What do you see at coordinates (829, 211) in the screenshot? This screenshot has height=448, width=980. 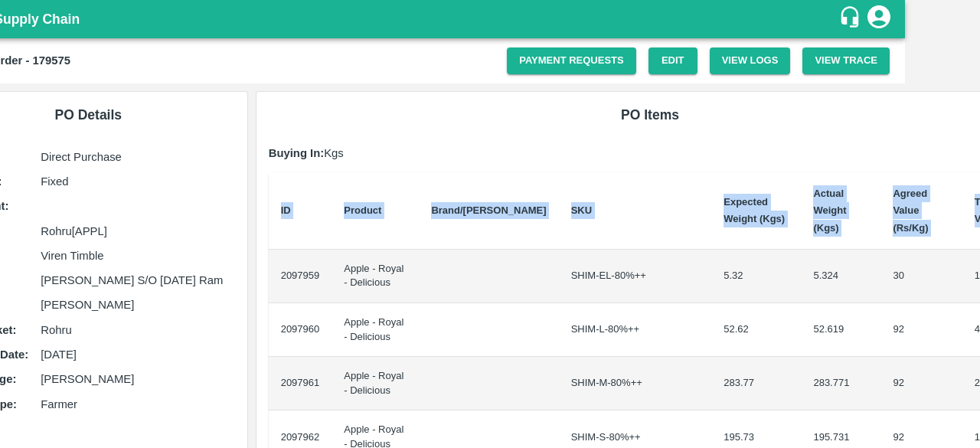 I see `b: Actual Weight (Kgs)` at bounding box center [829, 211].